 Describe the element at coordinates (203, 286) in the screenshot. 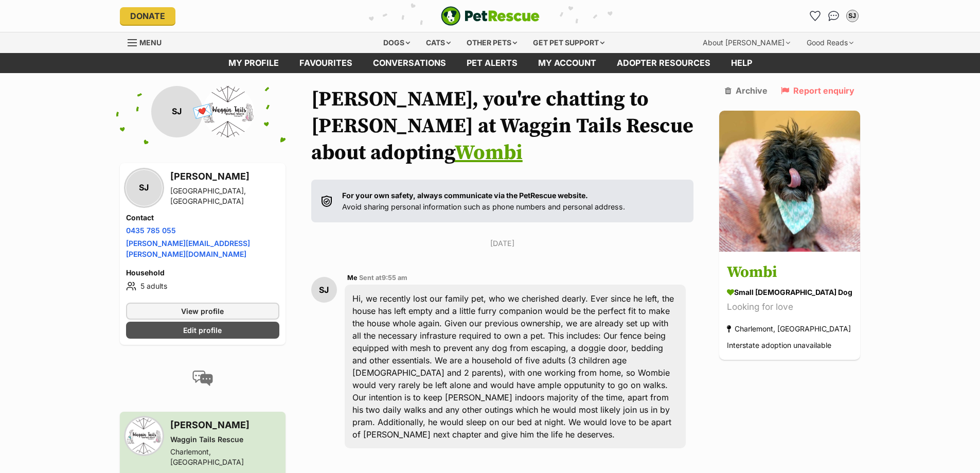

I see `li: 5 adults` at that location.